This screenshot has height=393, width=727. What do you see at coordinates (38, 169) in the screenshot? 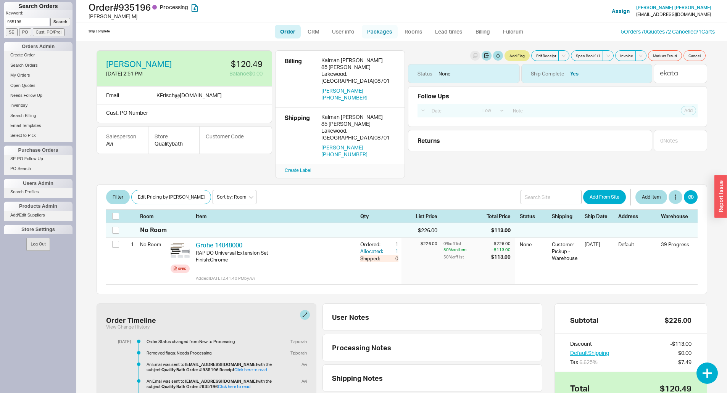
I see `a: PO Search` at bounding box center [38, 169].